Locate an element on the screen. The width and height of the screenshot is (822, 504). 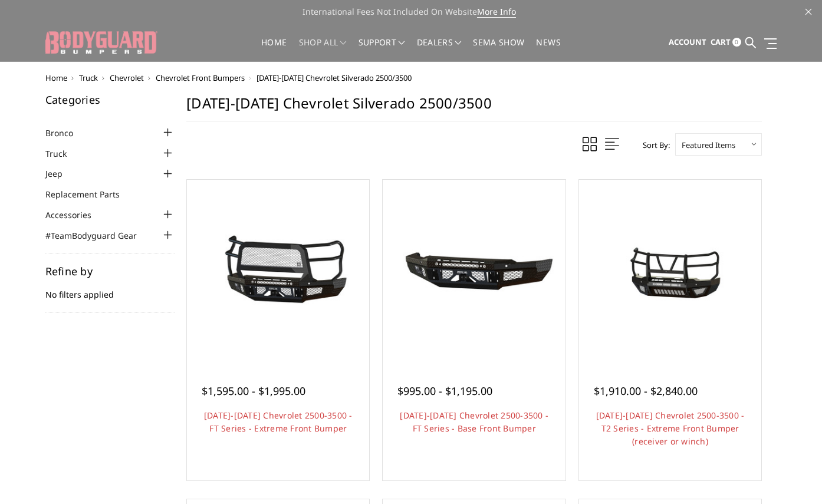
span: $1,595.00 - $1,995.00 is located at coordinates (253, 391).